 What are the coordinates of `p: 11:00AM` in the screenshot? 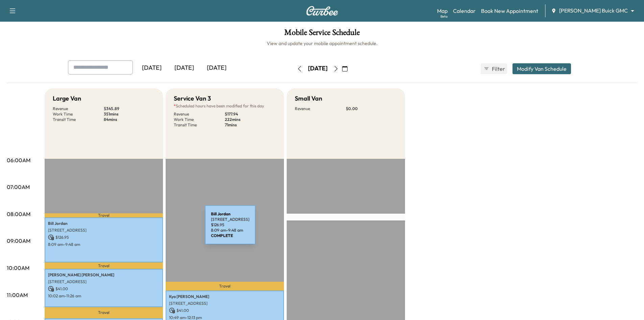 It's located at (17, 294).